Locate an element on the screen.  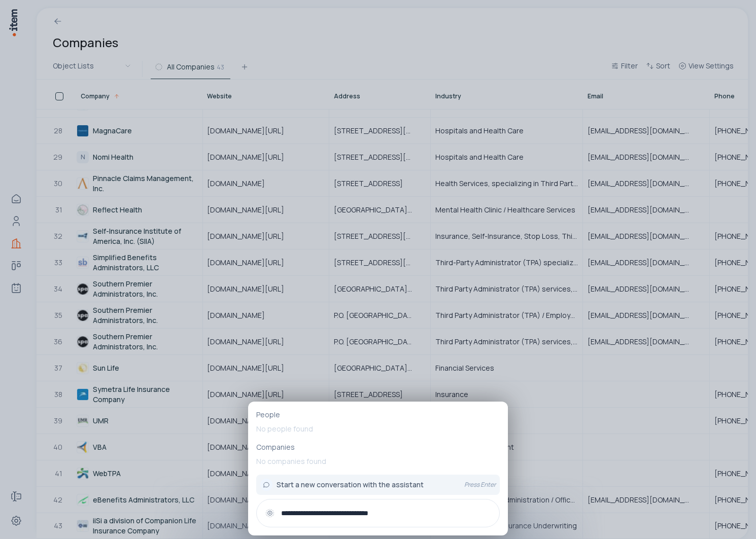
p: No people found is located at coordinates (378, 429).